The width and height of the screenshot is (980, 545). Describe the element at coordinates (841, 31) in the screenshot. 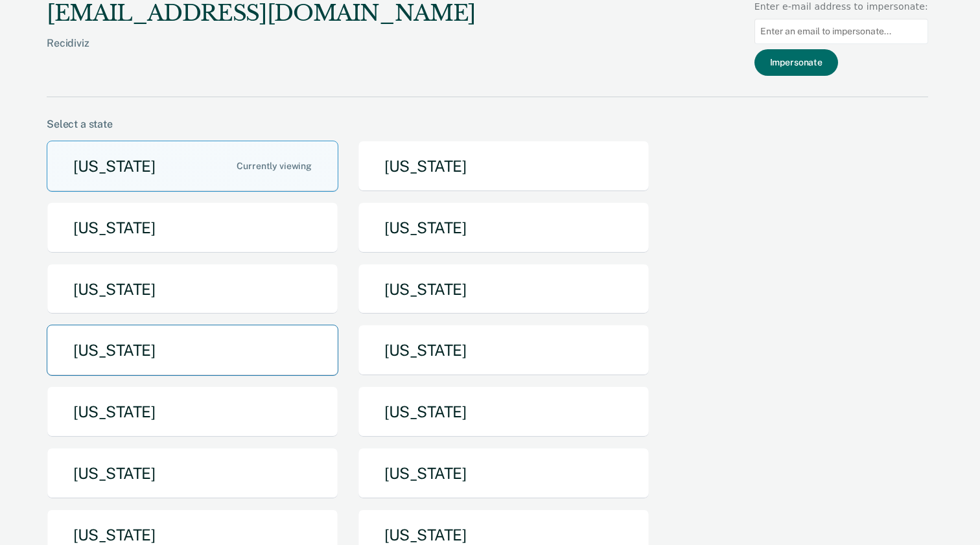

I see `input: Enter an email to impersonate...` at that location.